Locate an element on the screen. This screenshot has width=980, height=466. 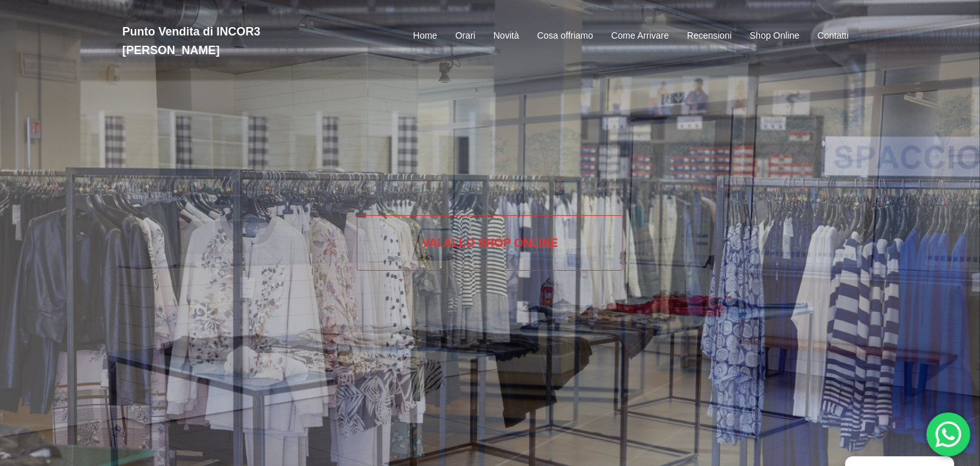
a: Contatti is located at coordinates (833, 36).